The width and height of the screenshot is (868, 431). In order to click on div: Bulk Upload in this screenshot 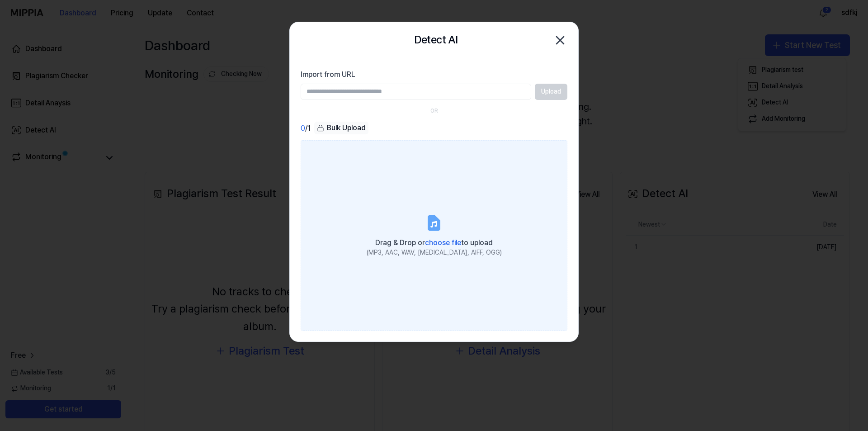, I will do `click(341, 128)`.